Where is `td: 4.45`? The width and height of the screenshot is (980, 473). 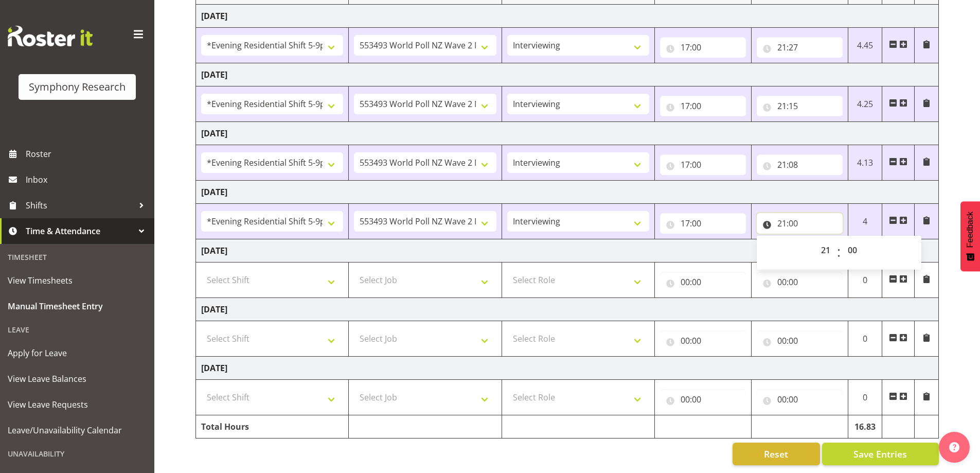
td: 4.45 is located at coordinates (865, 46).